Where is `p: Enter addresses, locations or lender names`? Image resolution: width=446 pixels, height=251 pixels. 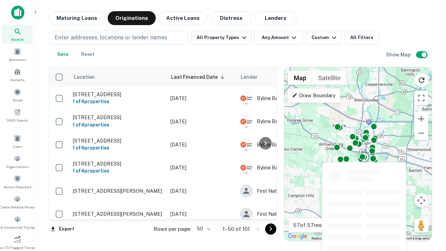
p: Enter addresses, locations or lender names is located at coordinates (111, 38).